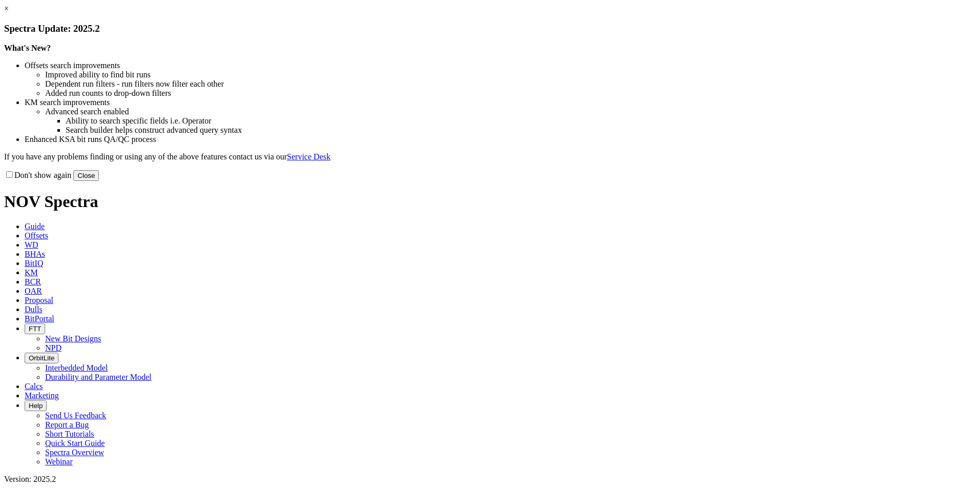  What do you see at coordinates (38, 175) in the screenshot?
I see `label: Don't show again` at bounding box center [38, 175].